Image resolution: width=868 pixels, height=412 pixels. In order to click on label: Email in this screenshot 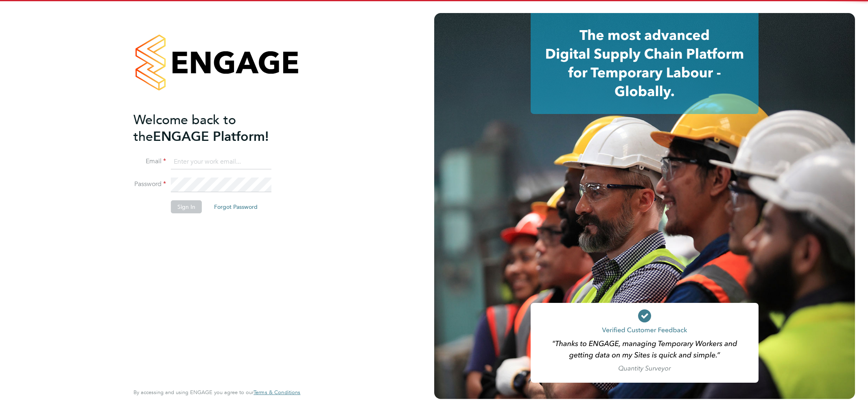, I will do `click(150, 161)`.